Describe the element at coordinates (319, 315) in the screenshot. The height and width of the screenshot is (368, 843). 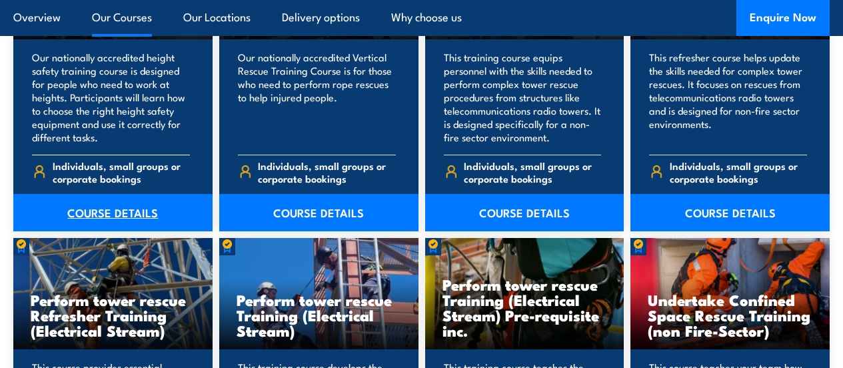
I see `h3: Perform tower rescue Training (Electrical Stream)` at that location.